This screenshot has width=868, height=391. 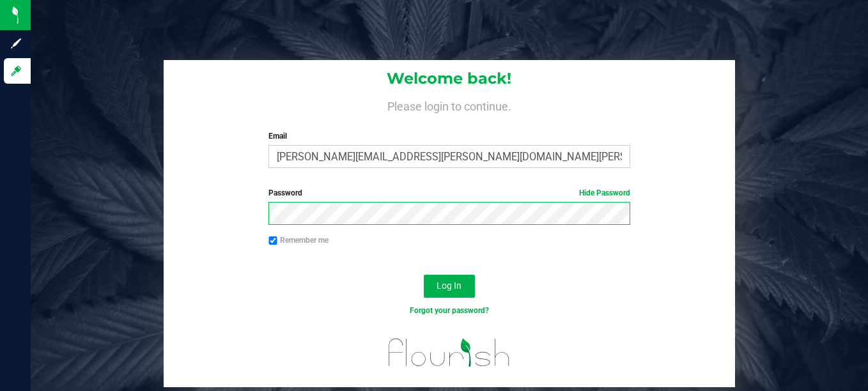 What do you see at coordinates (298, 240) in the screenshot?
I see `label: Remember me` at bounding box center [298, 240].